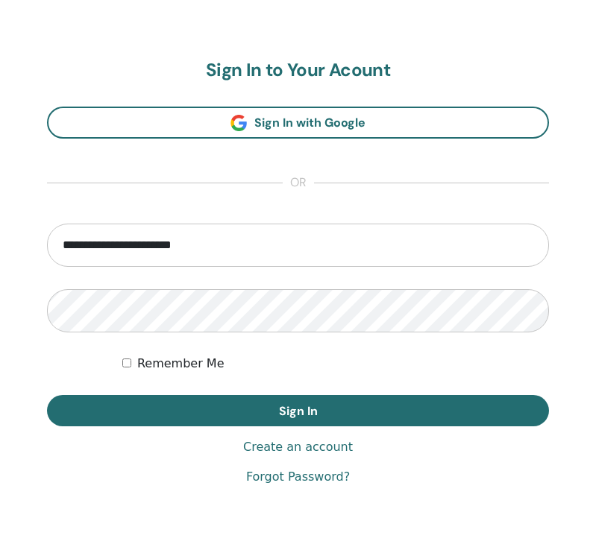 This screenshot has height=550, width=596. What do you see at coordinates (298, 411) in the screenshot?
I see `span: Sign In` at bounding box center [298, 411].